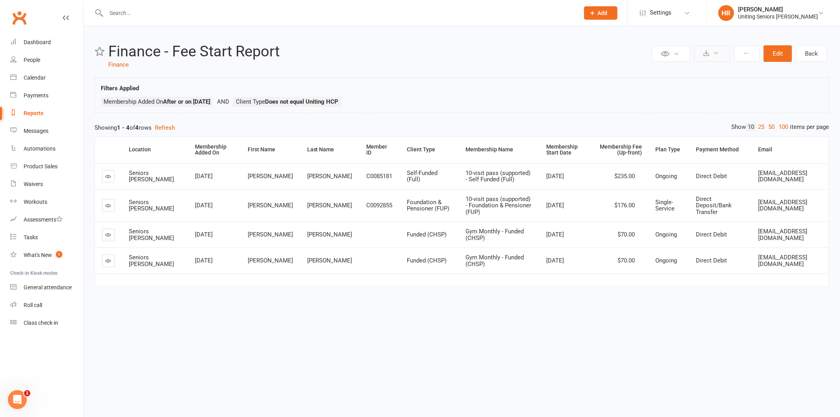 The width and height of the screenshot is (840, 417). Describe the element at coordinates (46, 113) in the screenshot. I see `a: Reports` at that location.